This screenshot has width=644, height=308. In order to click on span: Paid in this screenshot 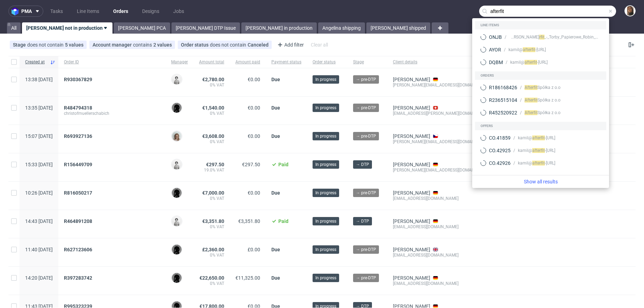, I will do `click(283, 165)`.